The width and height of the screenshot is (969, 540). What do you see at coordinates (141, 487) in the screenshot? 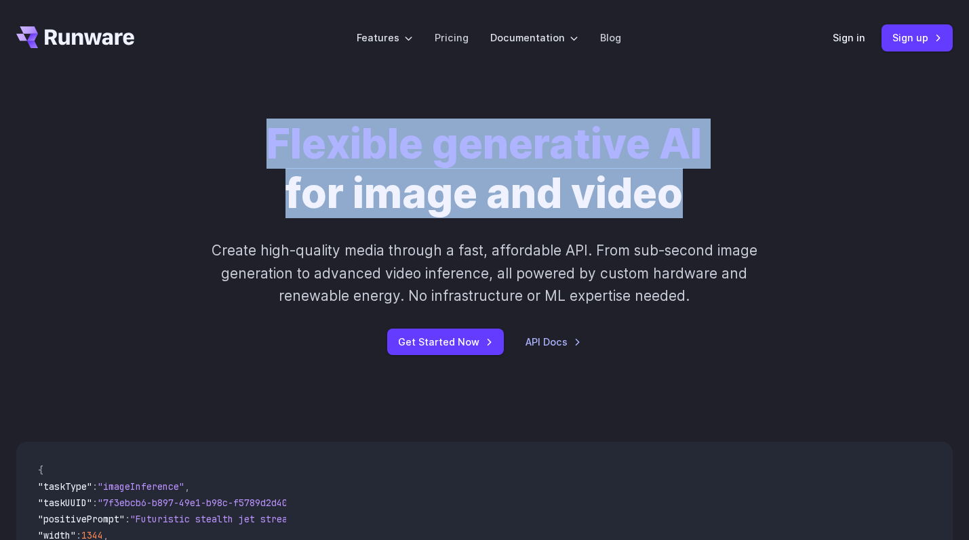
I see `span: "imageInference"` at bounding box center [141, 487].